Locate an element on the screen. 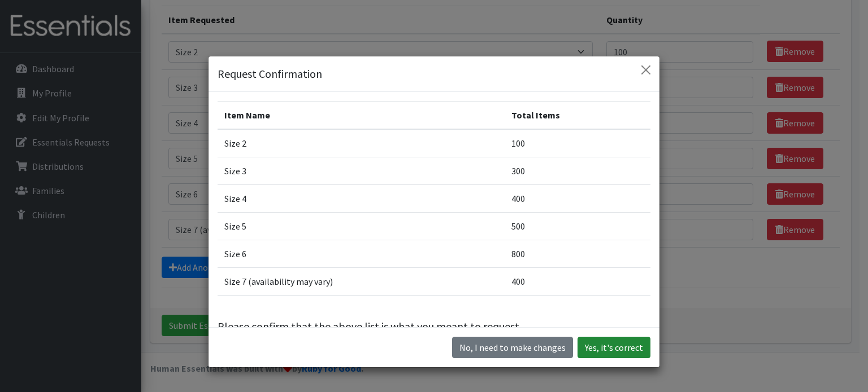  p: Please confirm that the above list is what you meant to request. is located at coordinates (434, 327).